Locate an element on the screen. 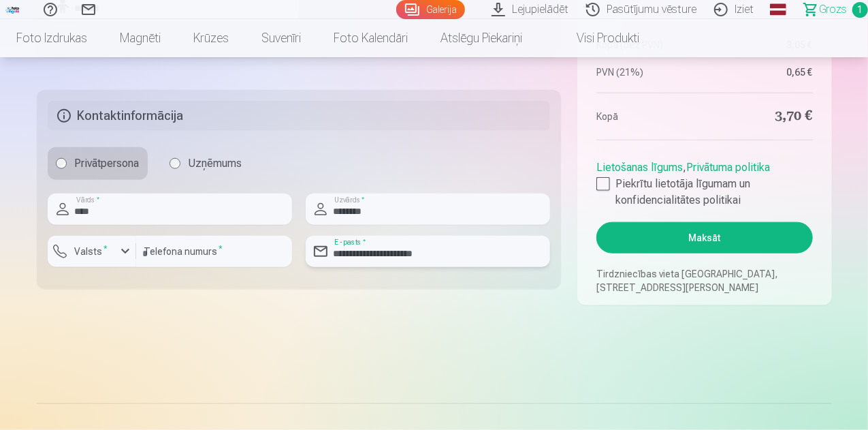 The width and height of the screenshot is (868, 430). dd: 0,65 € is located at coordinates (762, 72).